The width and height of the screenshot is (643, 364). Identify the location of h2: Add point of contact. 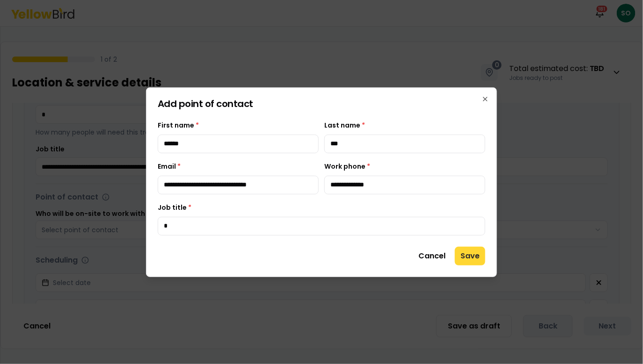
(322, 104).